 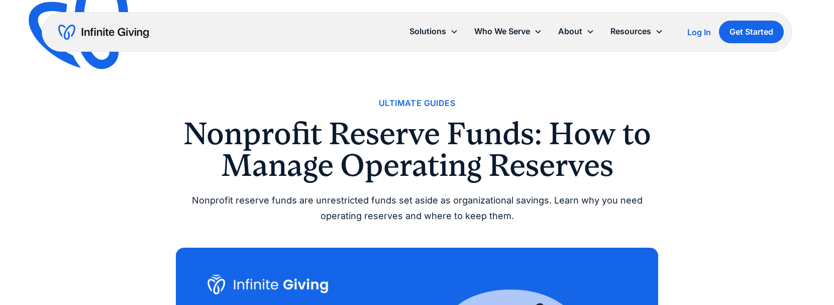 What do you see at coordinates (699, 32) in the screenshot?
I see `a: Log In` at bounding box center [699, 32].